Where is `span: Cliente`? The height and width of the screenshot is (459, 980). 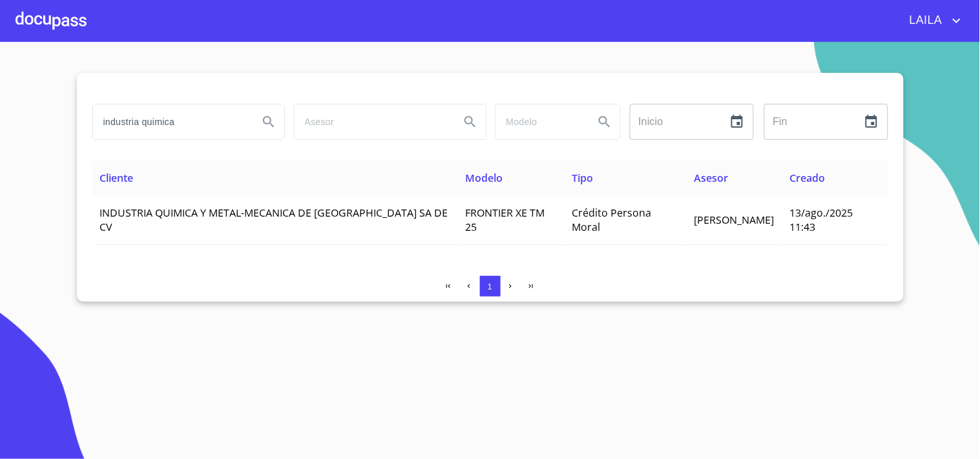
span: Cliente is located at coordinates (117, 178).